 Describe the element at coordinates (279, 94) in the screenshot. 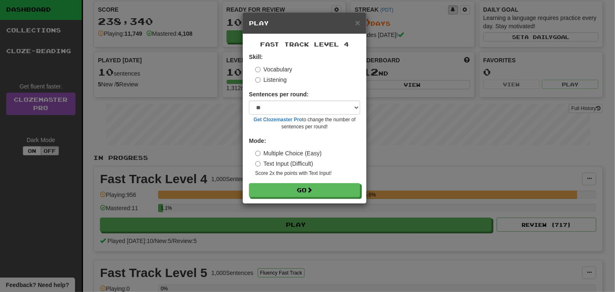

I see `label: Sentences per round:` at that location.